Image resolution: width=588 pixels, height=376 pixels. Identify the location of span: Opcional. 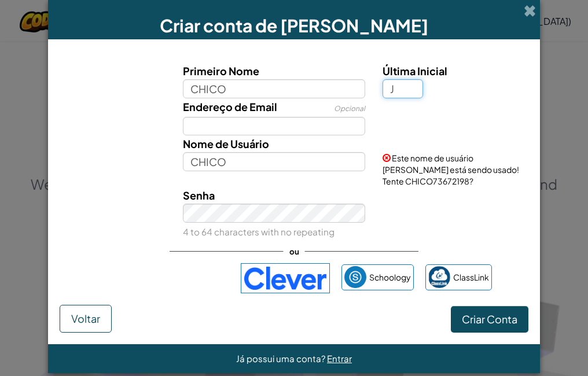
(350, 108).